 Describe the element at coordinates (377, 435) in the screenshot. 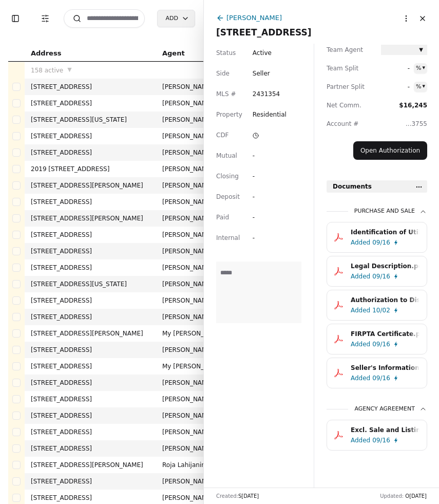

I see `button: Excl. Sale and Listing Agreement.pdfAdded09/16` at that location.